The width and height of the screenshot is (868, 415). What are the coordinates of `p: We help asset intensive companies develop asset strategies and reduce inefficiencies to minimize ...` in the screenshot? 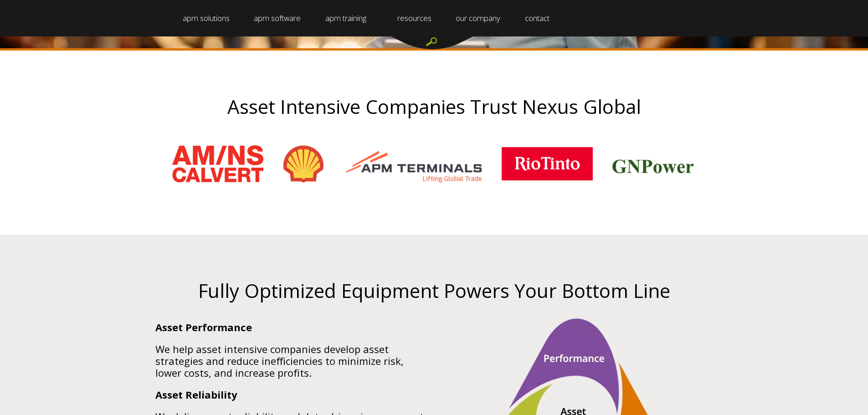 It's located at (291, 361).